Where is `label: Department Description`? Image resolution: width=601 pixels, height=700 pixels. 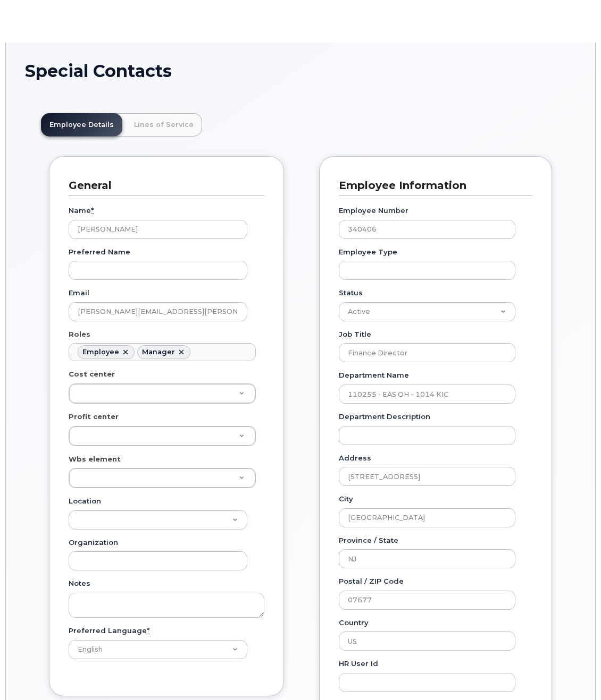 label: Department Description is located at coordinates (384, 416).